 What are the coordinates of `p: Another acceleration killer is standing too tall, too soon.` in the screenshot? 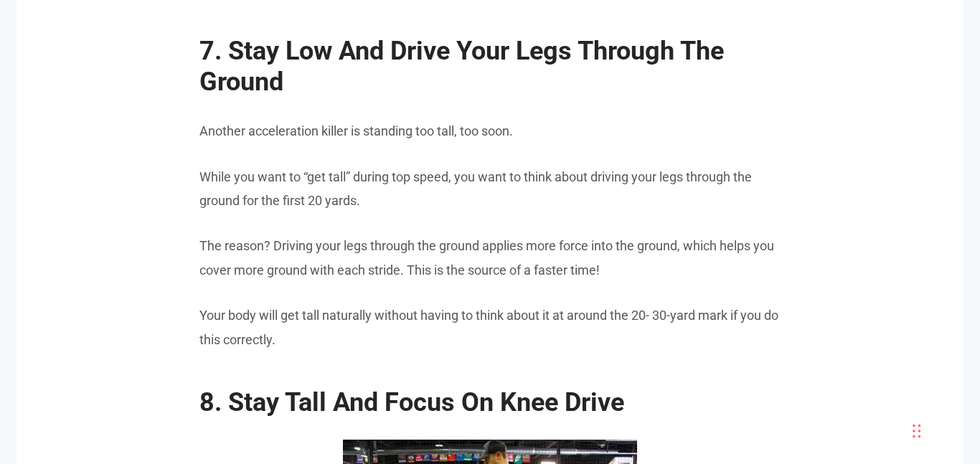 It's located at (490, 131).